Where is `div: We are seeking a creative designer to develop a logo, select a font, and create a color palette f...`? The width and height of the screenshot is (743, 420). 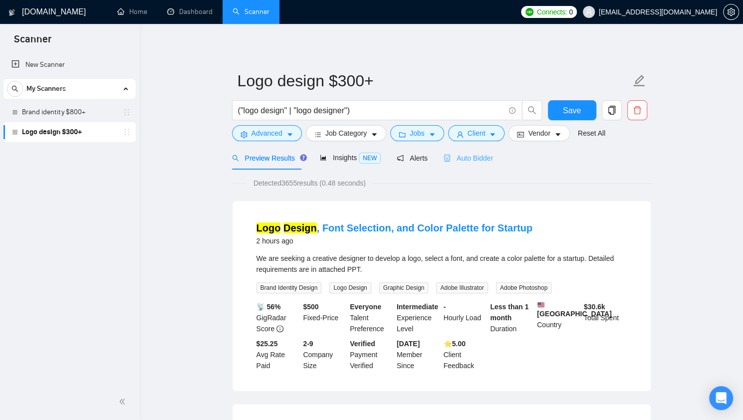 div: We are seeking a creative designer to develop a logo, select a font, and create a color palette f... is located at coordinates (442, 264).